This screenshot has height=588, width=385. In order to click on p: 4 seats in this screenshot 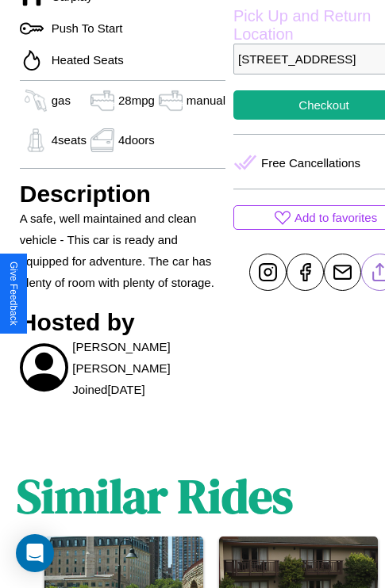, I will do `click(69, 139)`.